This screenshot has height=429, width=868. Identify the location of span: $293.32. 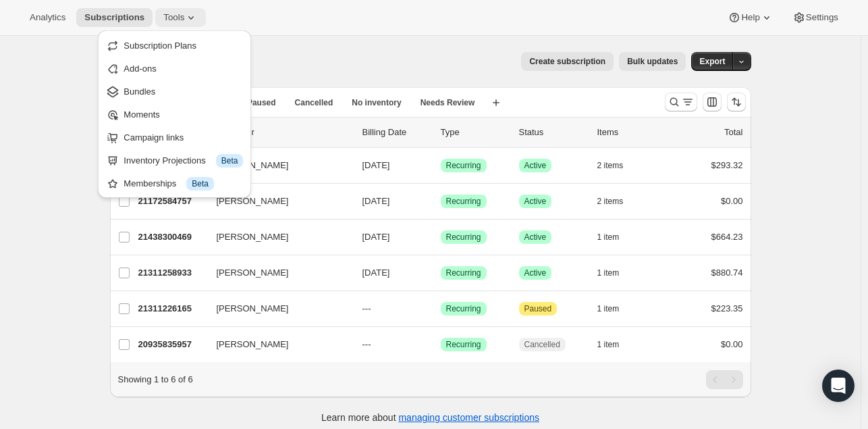
(727, 165).